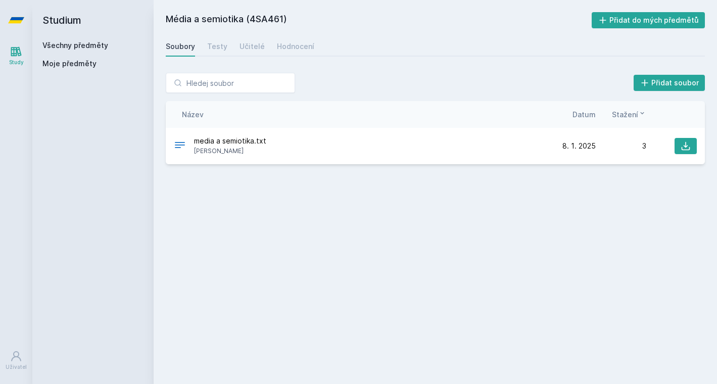 The height and width of the screenshot is (384, 717). I want to click on div: Uživatel, so click(16, 367).